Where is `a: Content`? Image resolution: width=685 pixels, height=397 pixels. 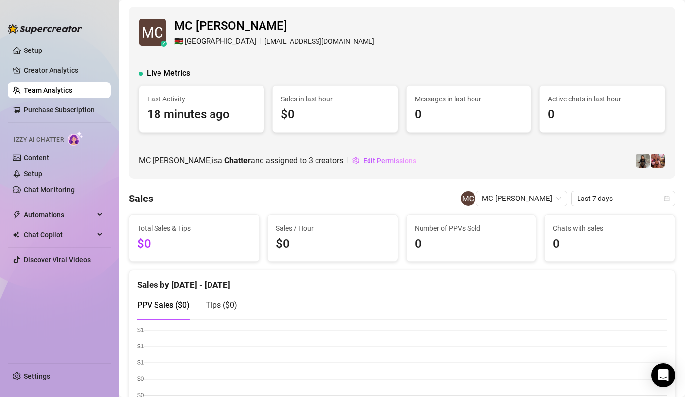
a: Content is located at coordinates (36, 158).